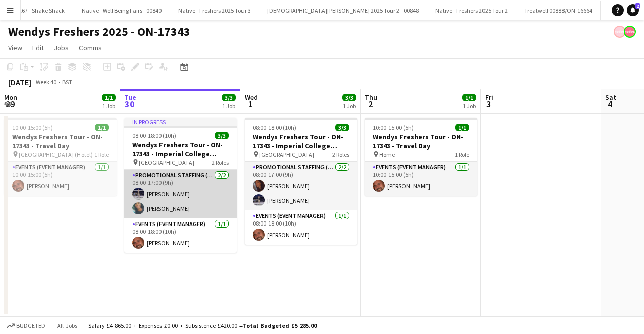  I want to click on span: Fri, so click(489, 98).